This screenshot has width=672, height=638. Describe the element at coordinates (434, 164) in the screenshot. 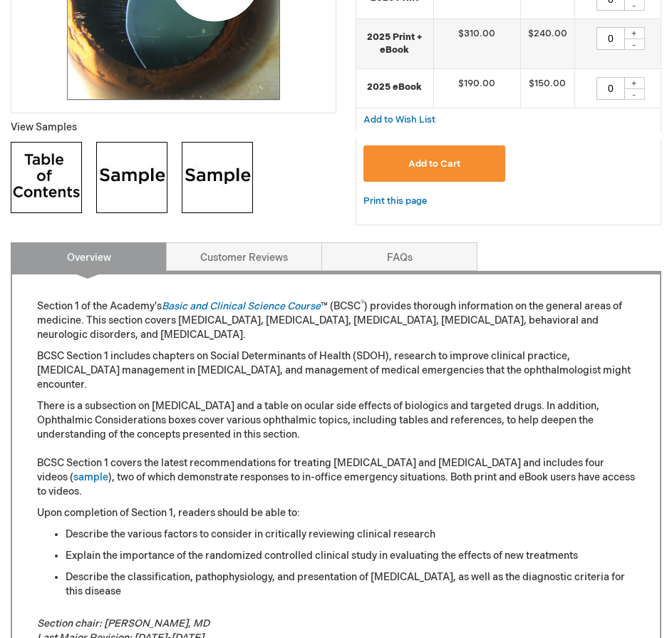

I see `span: Add to Cart` at that location.